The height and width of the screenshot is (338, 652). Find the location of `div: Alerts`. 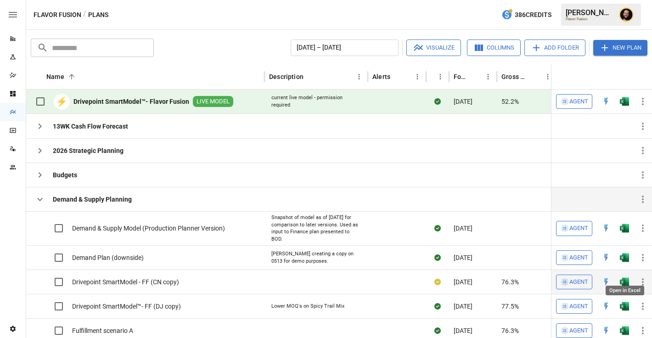

div: Alerts is located at coordinates (381, 77).